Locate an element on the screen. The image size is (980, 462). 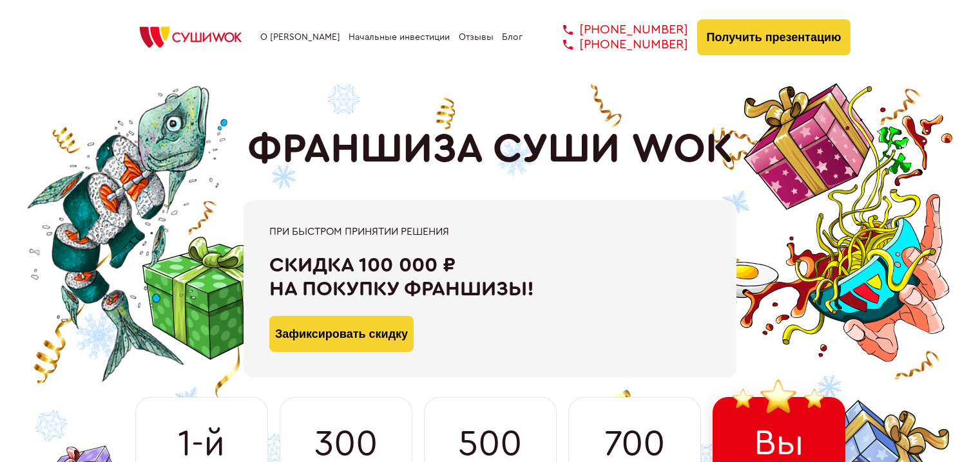
div: Скидка 100 000 ₽ на покупку франшизы! is located at coordinates (490, 277).